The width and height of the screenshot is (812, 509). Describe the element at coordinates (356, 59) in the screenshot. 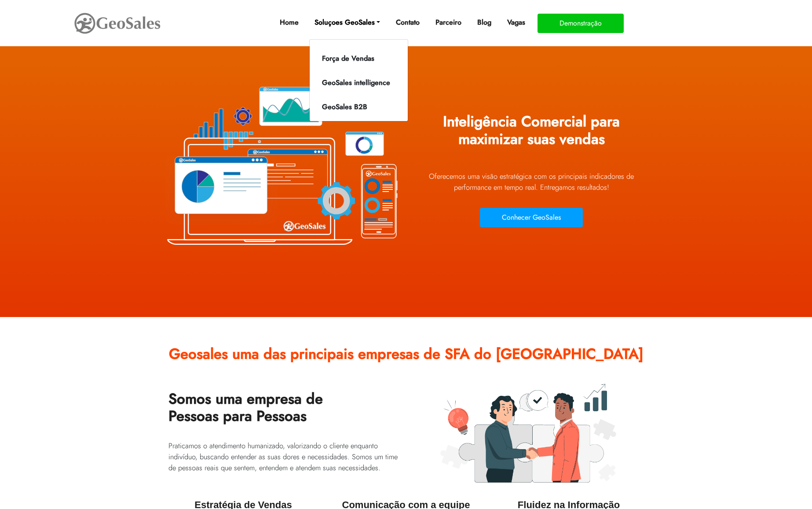

I see `a: Força de Vendas` at that location.